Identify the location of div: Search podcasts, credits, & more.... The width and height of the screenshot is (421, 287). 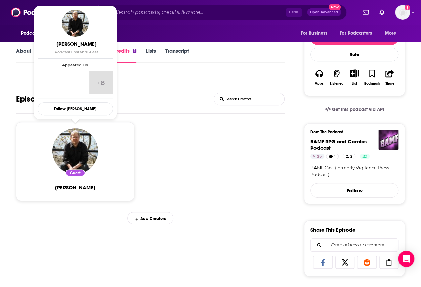
(220, 12).